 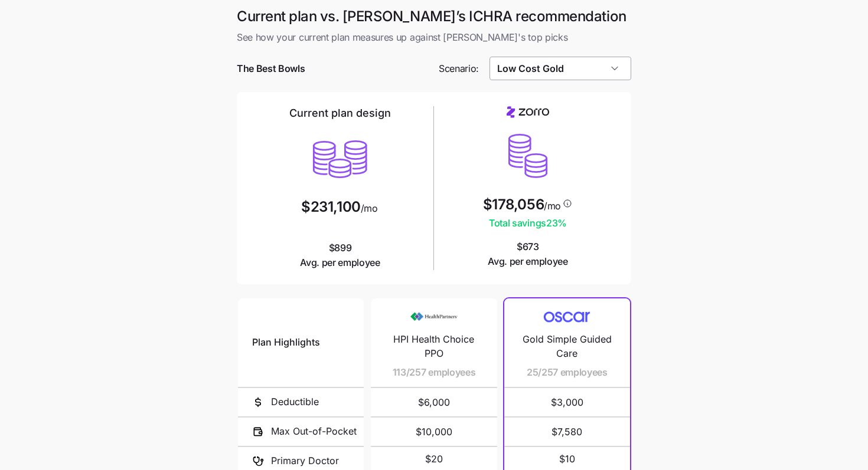 What do you see at coordinates (340, 113) in the screenshot?
I see `h2: Current plan design` at bounding box center [340, 113].